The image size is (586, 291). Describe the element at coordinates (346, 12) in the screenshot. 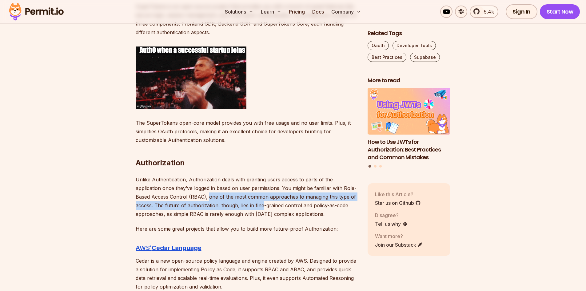

I see `button: Company` at that location.